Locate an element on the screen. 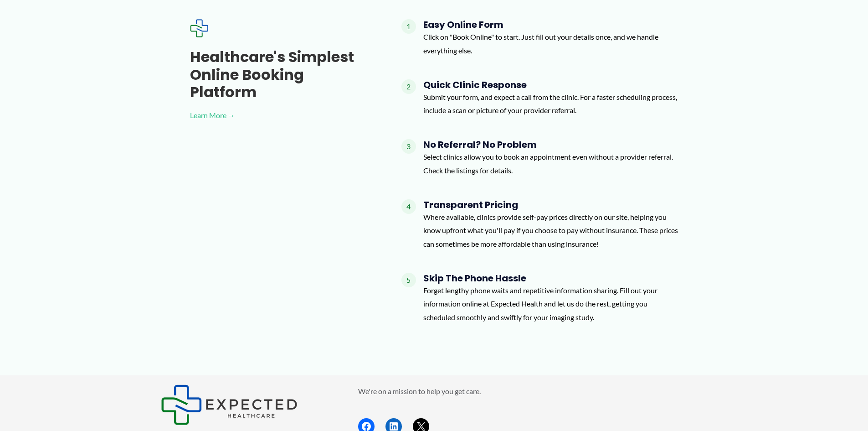 This screenshot has height=431, width=868. span: 5 is located at coordinates (409, 280).